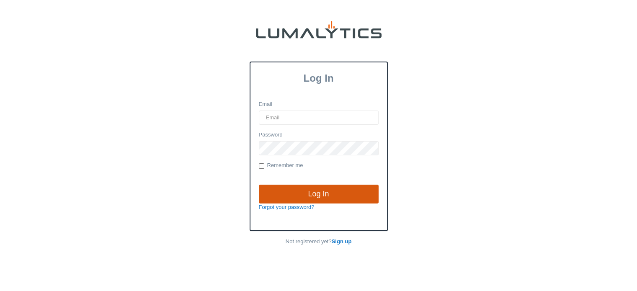  What do you see at coordinates (342, 241) in the screenshot?
I see `a: Sign up` at bounding box center [342, 241].